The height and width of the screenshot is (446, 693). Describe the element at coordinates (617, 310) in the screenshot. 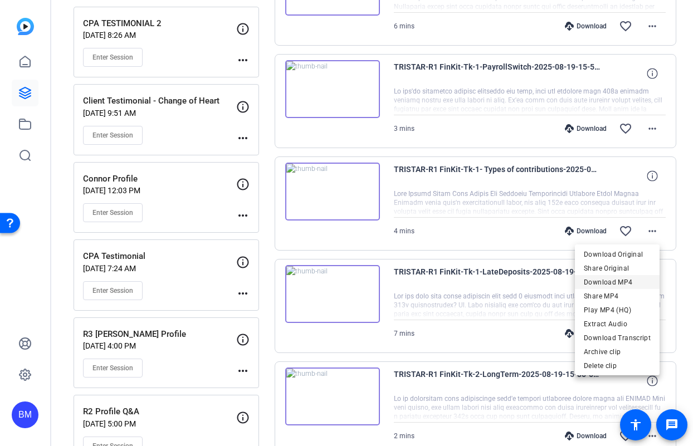

I see `span: Play MP4 (HQ)` at that location.